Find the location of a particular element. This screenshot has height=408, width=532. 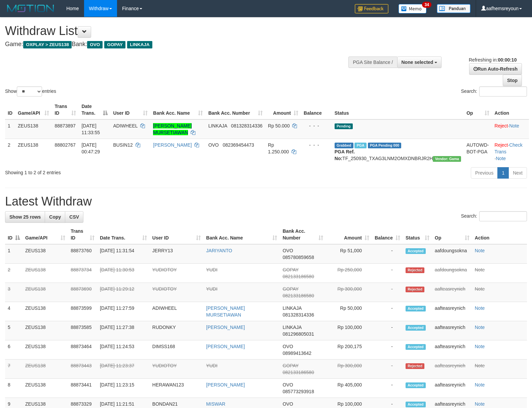

th: Bank Acc. Name: activate to sort column ascending is located at coordinates (241, 235).